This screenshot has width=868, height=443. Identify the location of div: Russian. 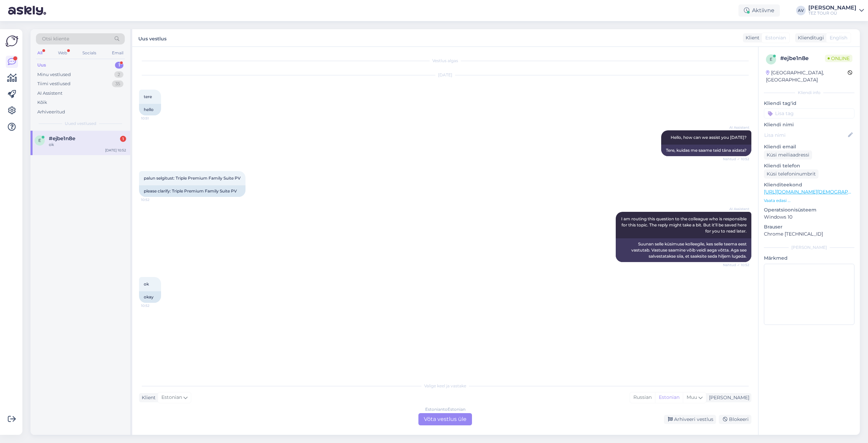
(642, 398).